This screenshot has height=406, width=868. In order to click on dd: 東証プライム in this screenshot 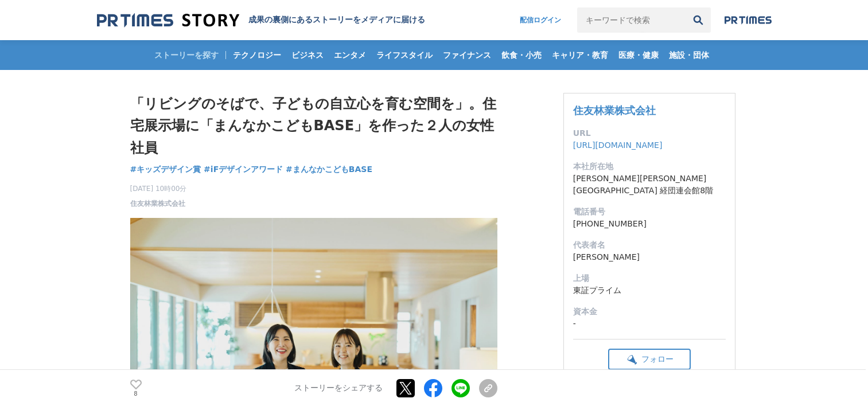, I will do `click(649, 290)`.